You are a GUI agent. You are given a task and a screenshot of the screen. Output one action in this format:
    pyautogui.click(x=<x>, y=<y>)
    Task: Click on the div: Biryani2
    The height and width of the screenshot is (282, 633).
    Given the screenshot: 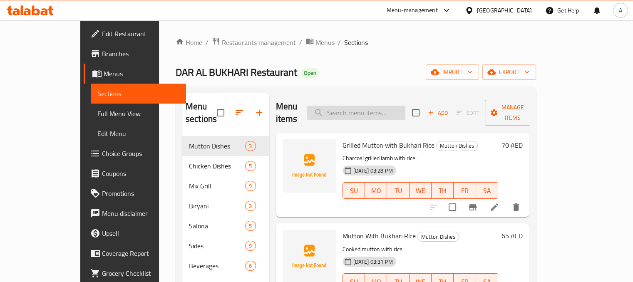 What is the action you would take?
    pyautogui.click(x=226, y=206)
    